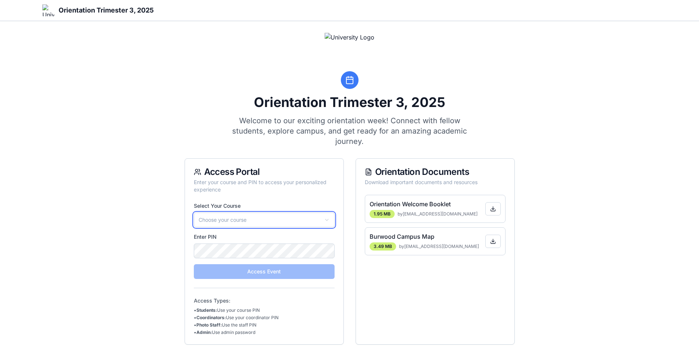 The image size is (699, 352). Describe the element at coordinates (264, 310) in the screenshot. I see `li: • Use your course PIN` at that location.